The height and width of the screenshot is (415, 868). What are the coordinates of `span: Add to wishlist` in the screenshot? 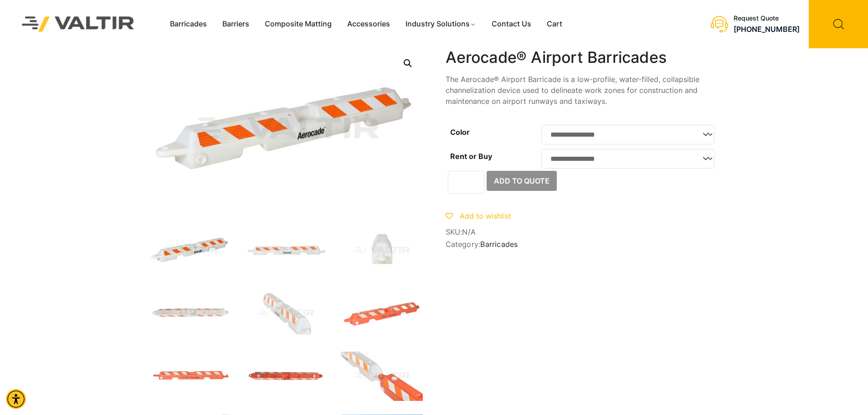 It's located at (485, 216).